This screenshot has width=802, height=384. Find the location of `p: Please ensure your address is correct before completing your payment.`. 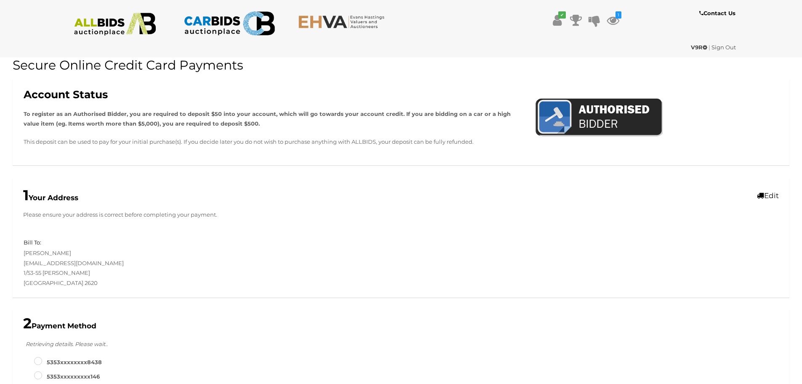

p: Please ensure your address is correct before completing your payment. is located at coordinates (401, 214).